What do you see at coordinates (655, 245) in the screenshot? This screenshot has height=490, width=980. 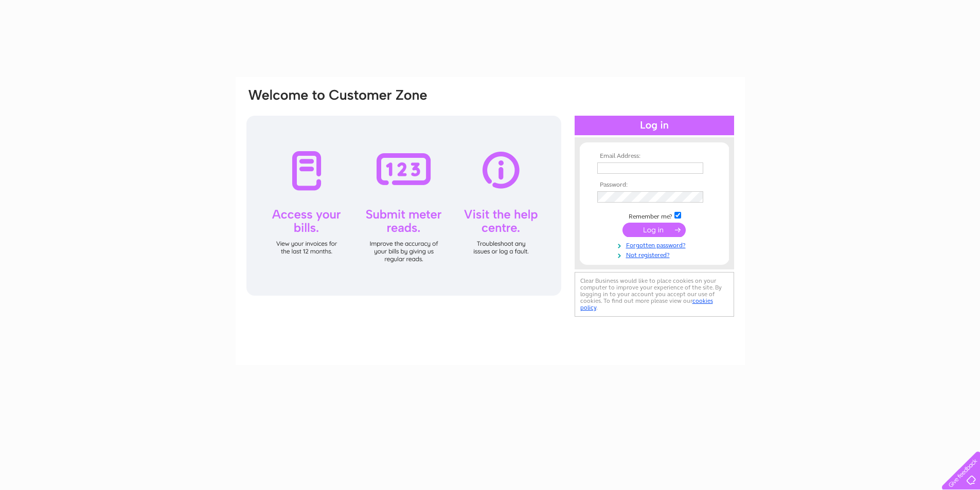 I see `a: Forgotten password?` at bounding box center [655, 245].